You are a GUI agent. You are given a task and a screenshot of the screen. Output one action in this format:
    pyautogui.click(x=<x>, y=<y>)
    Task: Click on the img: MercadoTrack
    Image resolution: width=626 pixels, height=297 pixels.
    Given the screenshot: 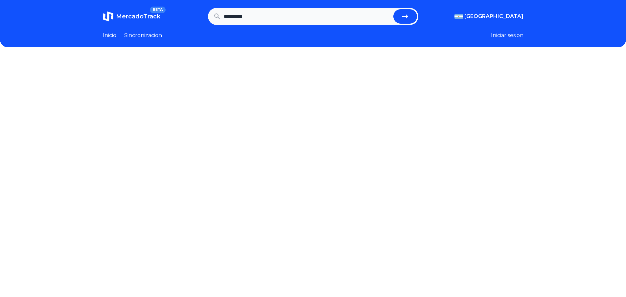 What is the action you would take?
    pyautogui.click(x=108, y=16)
    